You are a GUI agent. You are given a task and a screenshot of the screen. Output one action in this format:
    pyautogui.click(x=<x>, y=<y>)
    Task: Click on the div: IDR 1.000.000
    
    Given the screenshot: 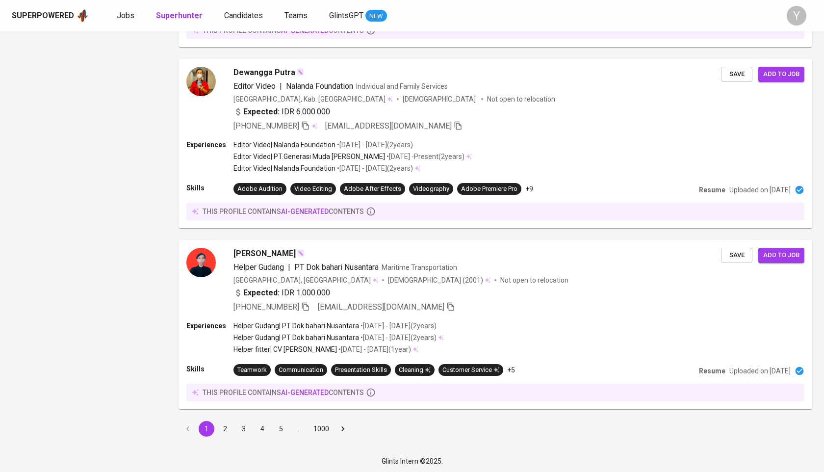 What is the action you would take?
    pyautogui.click(x=282, y=293)
    